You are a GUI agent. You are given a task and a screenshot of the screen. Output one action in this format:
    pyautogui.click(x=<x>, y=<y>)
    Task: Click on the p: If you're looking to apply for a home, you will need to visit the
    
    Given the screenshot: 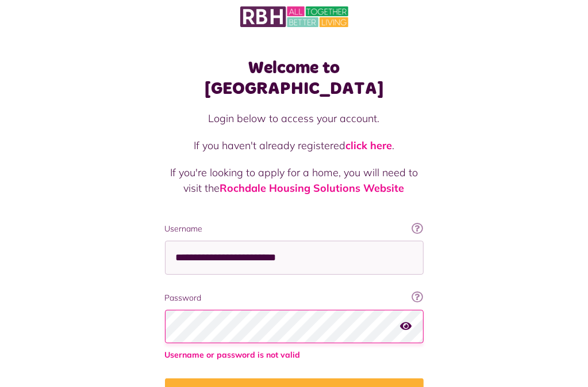 What is the action you would take?
    pyautogui.click(x=294, y=180)
    